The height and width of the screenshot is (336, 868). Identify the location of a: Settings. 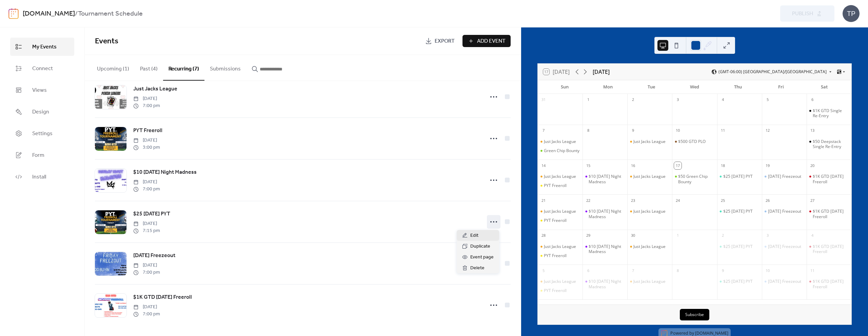
(42, 133).